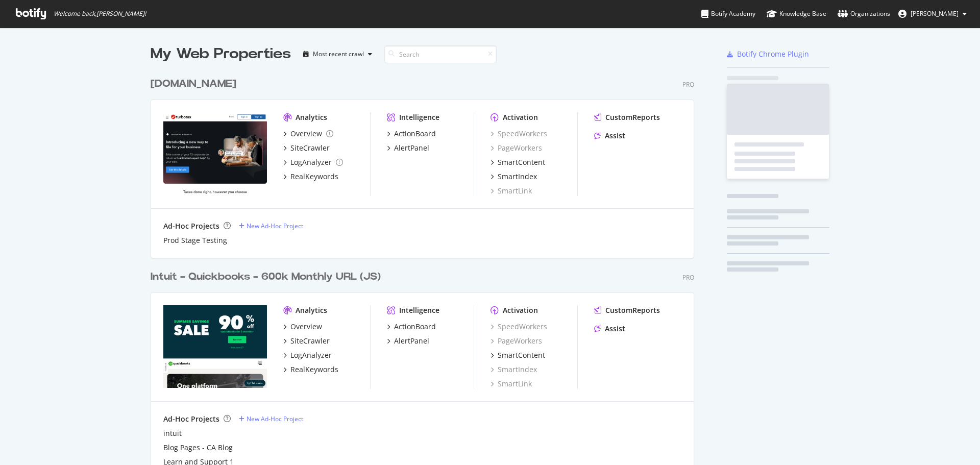  What do you see at coordinates (934, 14) in the screenshot?
I see `span: Bryson Meunier` at bounding box center [934, 14].